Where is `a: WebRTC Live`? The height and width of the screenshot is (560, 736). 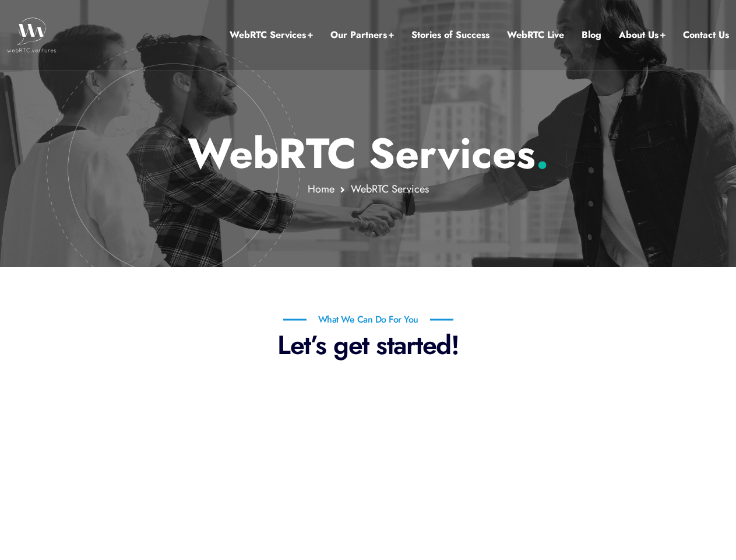
a: WebRTC Live is located at coordinates (536, 35).